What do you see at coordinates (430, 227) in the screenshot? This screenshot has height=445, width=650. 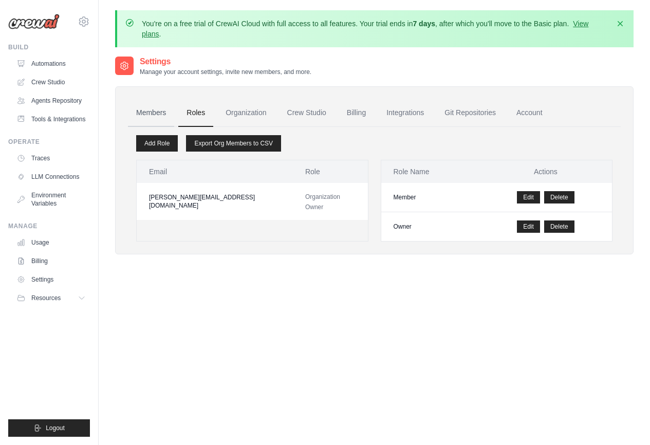 I see `td: Owner` at bounding box center [430, 227].